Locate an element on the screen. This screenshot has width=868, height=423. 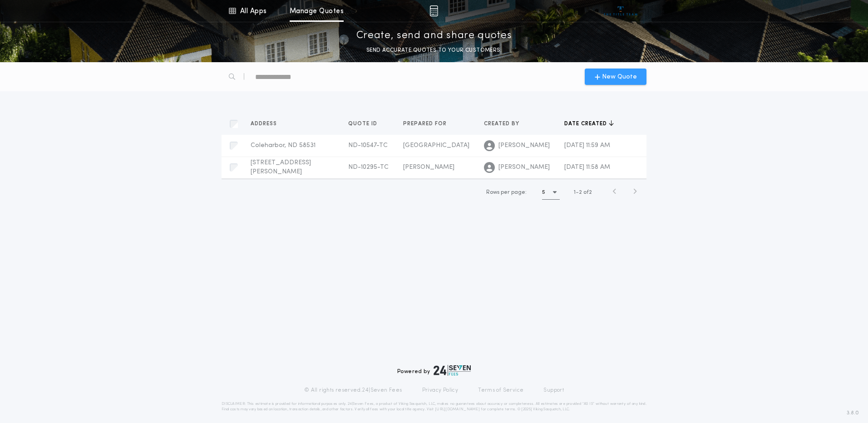
a: Privacy Policy is located at coordinates (440, 391).